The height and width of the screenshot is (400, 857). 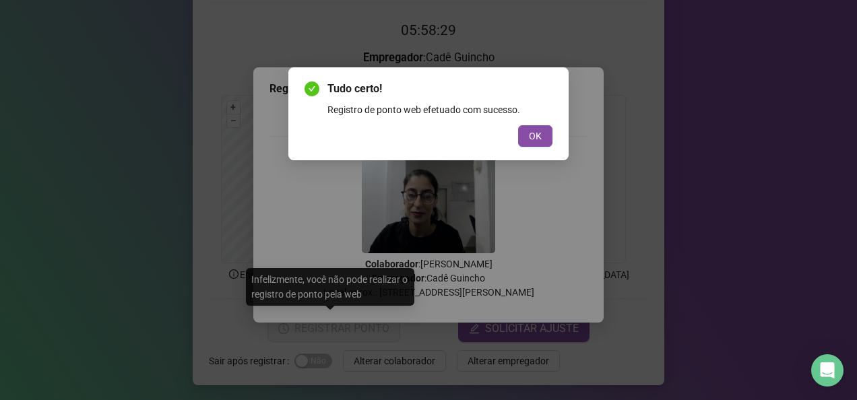 I want to click on button: OK, so click(x=535, y=136).